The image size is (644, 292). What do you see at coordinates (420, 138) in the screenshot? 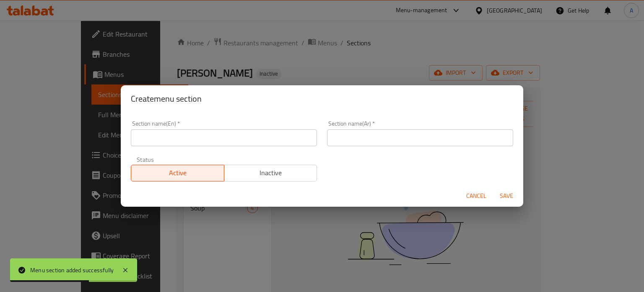
I see `input: Please enter section name(ar)` at bounding box center [420, 138].